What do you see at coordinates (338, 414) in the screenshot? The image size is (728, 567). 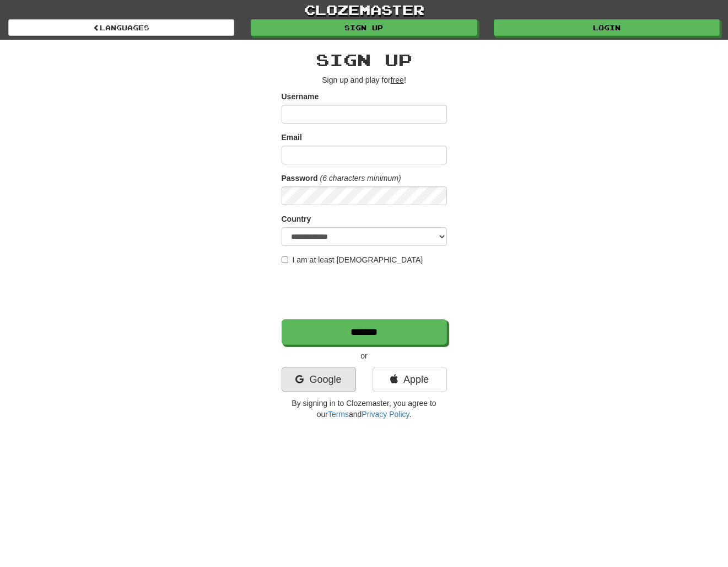 I see `a: Terms` at bounding box center [338, 414].